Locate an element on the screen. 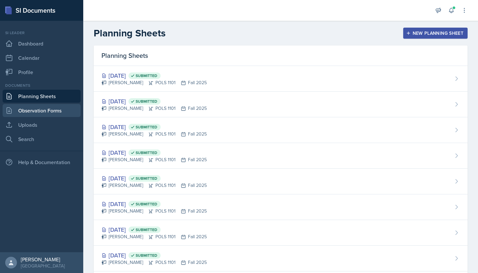 The height and width of the screenshot is (273, 478). a: Profile is located at coordinates (42, 72).